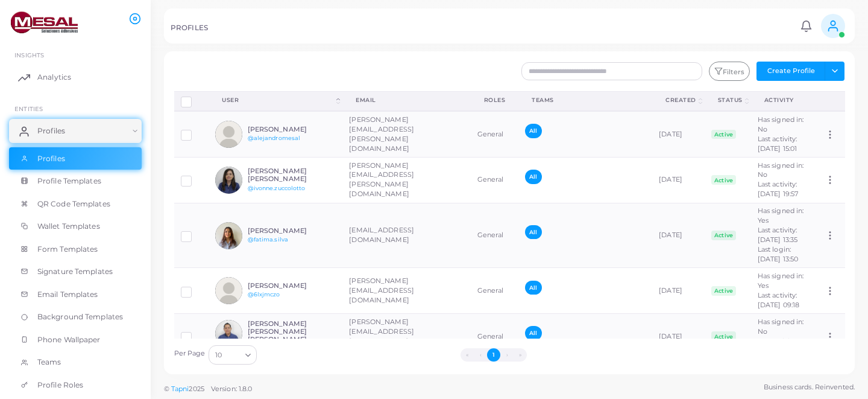 The image size is (868, 399). What do you see at coordinates (76, 339) in the screenshot?
I see `a: Phone Wallpaper` at bounding box center [76, 339].